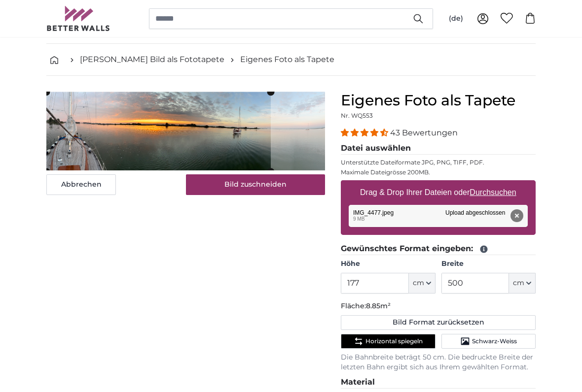  What do you see at coordinates (438, 382) in the screenshot?
I see `legend: Material` at bounding box center [438, 382].